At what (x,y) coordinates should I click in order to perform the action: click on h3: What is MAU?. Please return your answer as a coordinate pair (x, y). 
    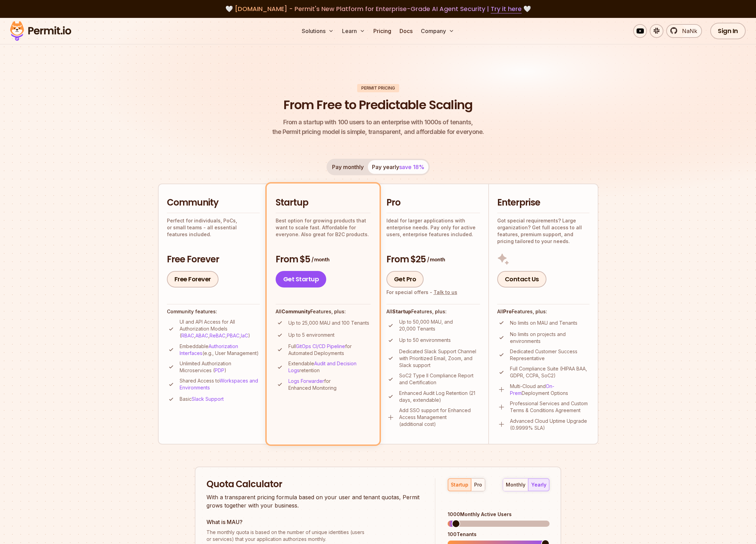
    Looking at the image, I should click on (315, 522).